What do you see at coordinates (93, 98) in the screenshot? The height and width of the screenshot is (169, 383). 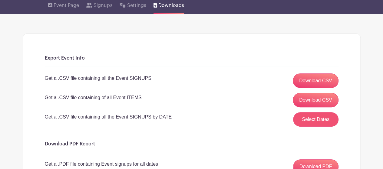 I see `p: Get a .CSV file containing of all Event ITEMS` at bounding box center [93, 98].